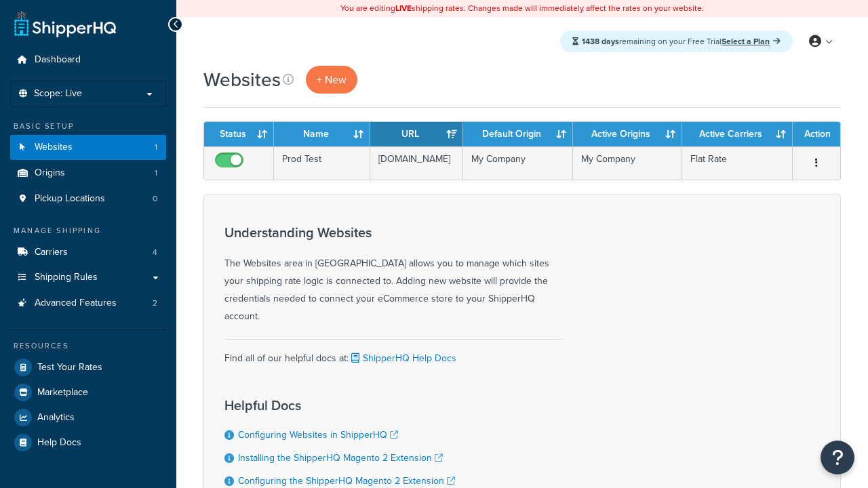  What do you see at coordinates (239, 134) in the screenshot?
I see `th: Status: activate to sort column ascending` at bounding box center [239, 134].